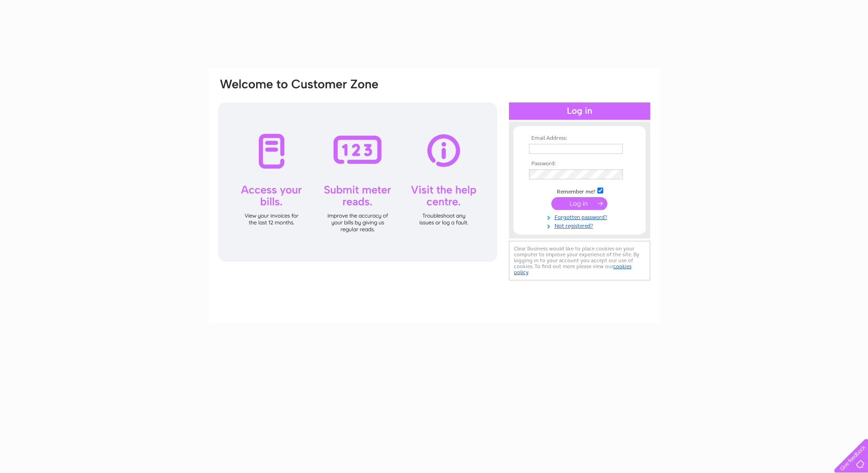  What do you see at coordinates (580, 217) in the screenshot?
I see `a: Forgotten password?` at bounding box center [580, 217].